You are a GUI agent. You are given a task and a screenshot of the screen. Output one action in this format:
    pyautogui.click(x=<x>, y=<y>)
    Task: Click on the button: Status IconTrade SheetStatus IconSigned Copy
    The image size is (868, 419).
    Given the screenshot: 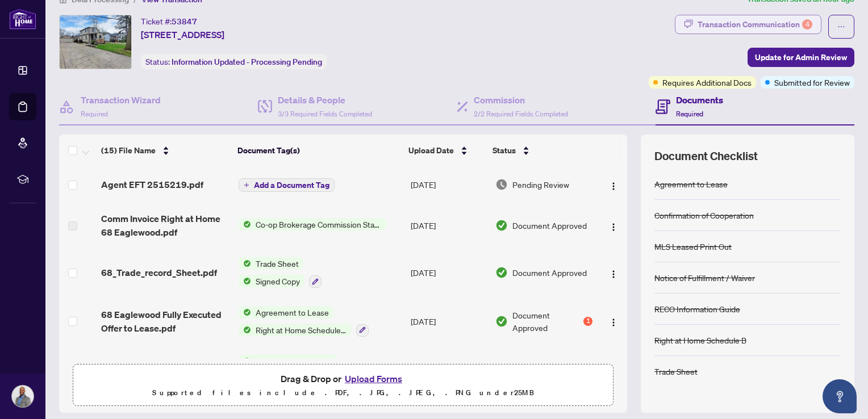 What is the action you would take?
    pyautogui.click(x=280, y=273)
    